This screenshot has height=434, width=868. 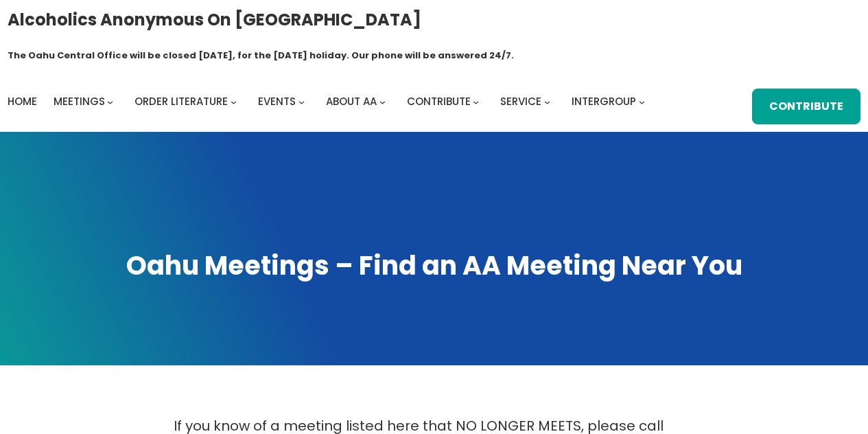 What do you see at coordinates (182, 101) in the screenshot?
I see `span: Order Literature` at bounding box center [182, 101].